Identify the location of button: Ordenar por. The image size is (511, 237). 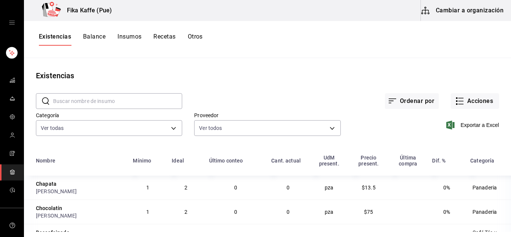
(412, 101).